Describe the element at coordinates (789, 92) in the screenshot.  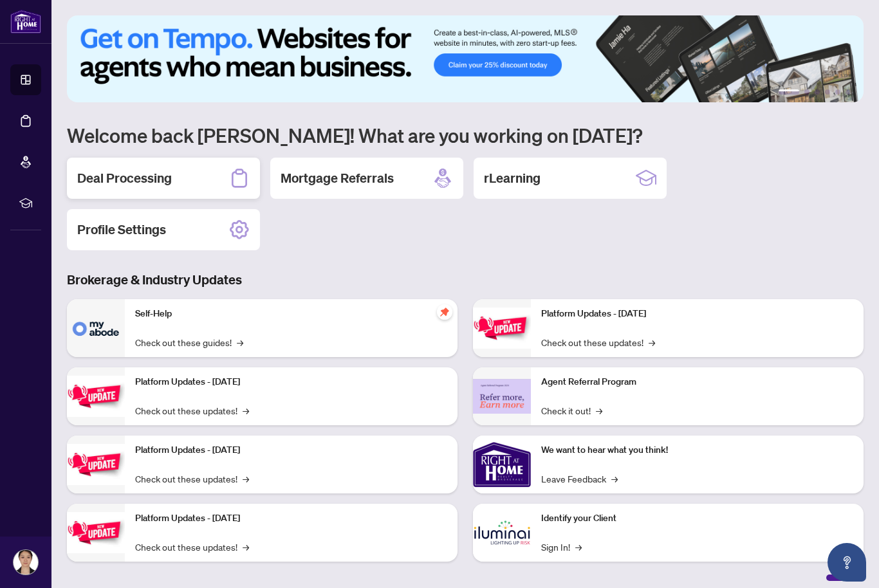
I see `button: 1` at that location.